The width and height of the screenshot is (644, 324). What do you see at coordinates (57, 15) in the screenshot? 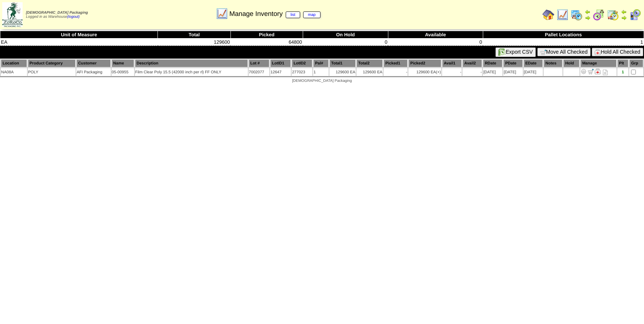
I see `span: Logged in as Warehouse` at bounding box center [57, 15].